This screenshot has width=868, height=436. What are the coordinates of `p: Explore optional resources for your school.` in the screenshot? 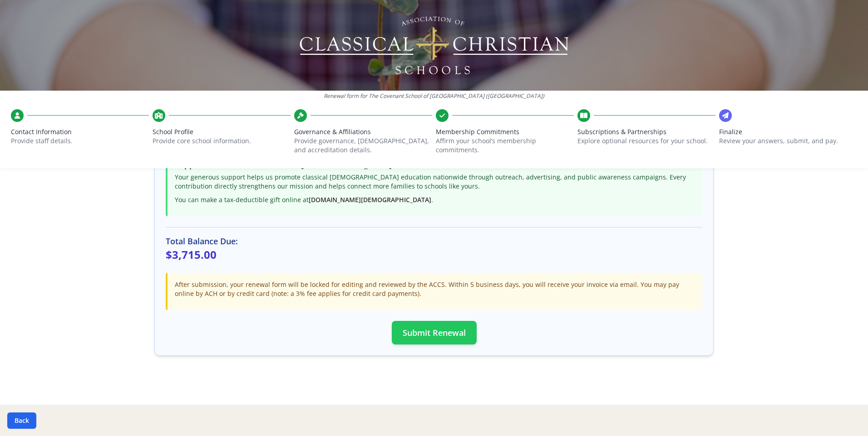 It's located at (646, 141).